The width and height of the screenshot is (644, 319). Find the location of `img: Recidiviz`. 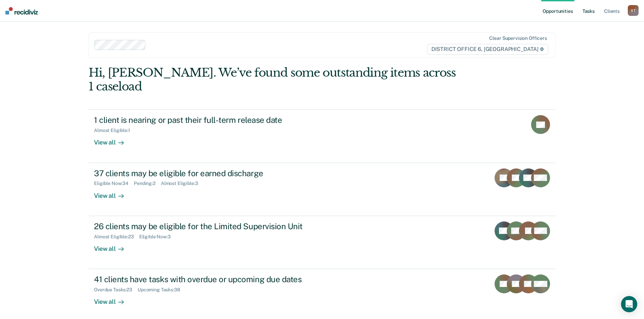

img: Recidiviz is located at coordinates (22, 11).